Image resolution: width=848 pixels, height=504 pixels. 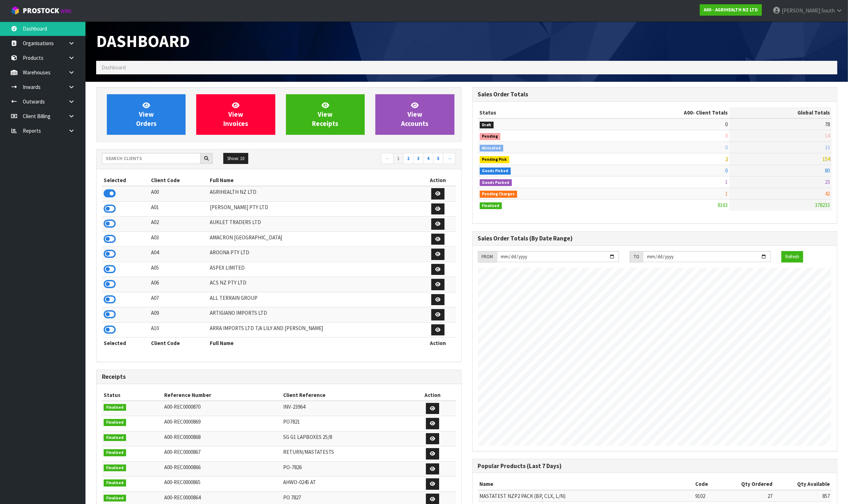 I want to click on td: AUKLET TRADERS LTD, so click(x=314, y=224).